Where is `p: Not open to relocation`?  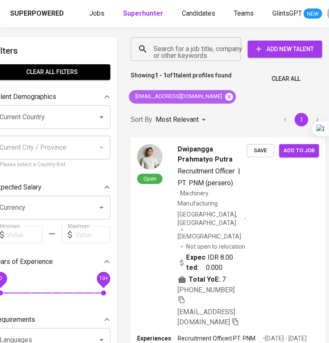 p: Not open to relocation is located at coordinates (216, 247).